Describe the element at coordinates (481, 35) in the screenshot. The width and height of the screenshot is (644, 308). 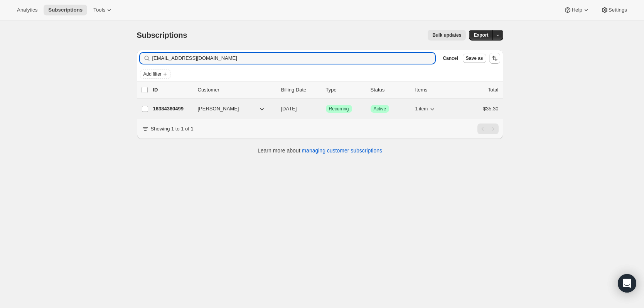
I see `span: Export` at that location.